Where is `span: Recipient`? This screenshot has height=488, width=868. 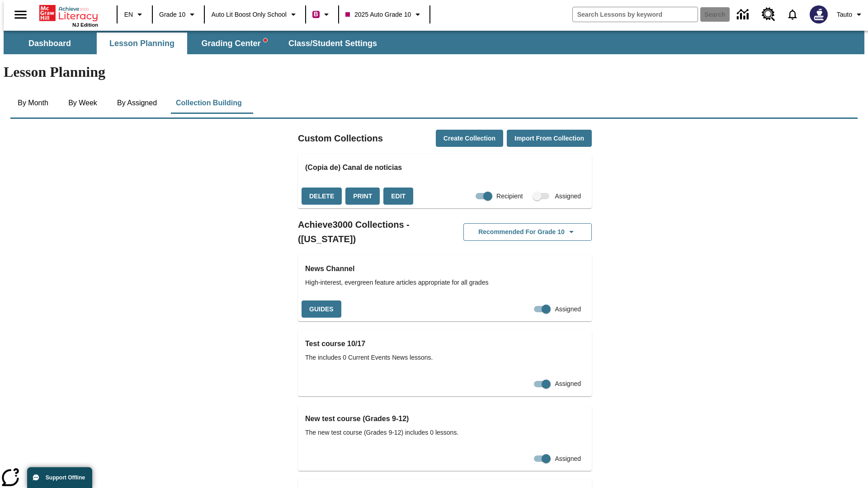 span: Recipient is located at coordinates (509, 196).